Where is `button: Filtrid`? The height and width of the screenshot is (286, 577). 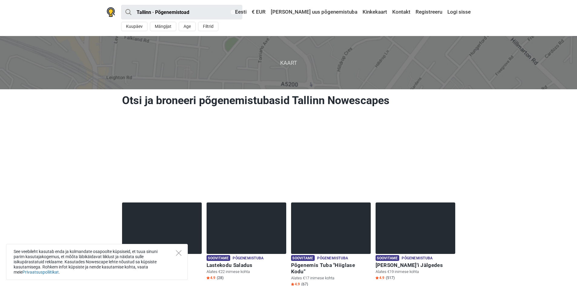 button: Filtrid is located at coordinates (208, 26).